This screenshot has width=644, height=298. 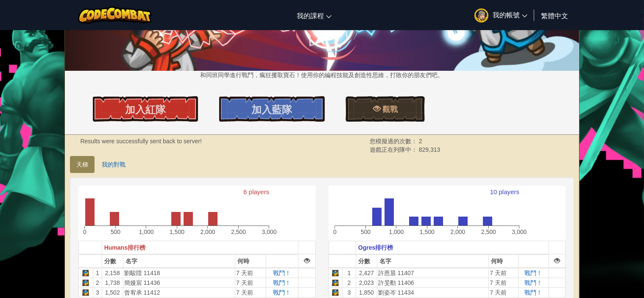 What do you see at coordinates (256, 192) in the screenshot?
I see `text: 6 players` at bounding box center [256, 192].